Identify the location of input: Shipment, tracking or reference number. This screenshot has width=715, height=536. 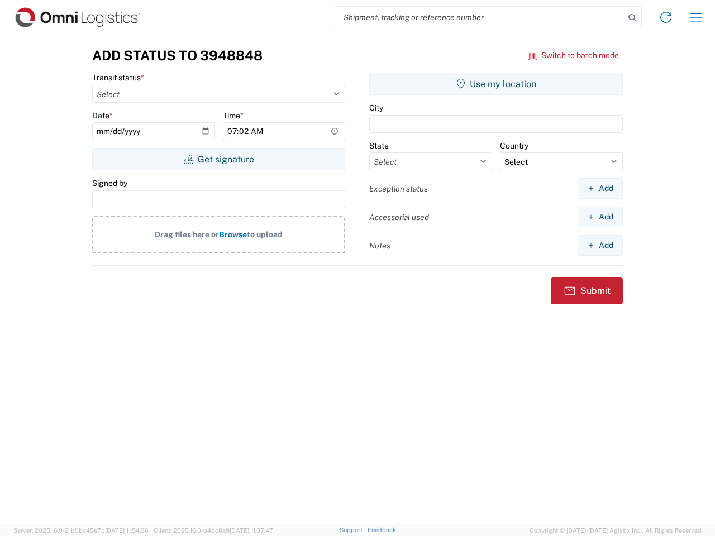
(480, 17).